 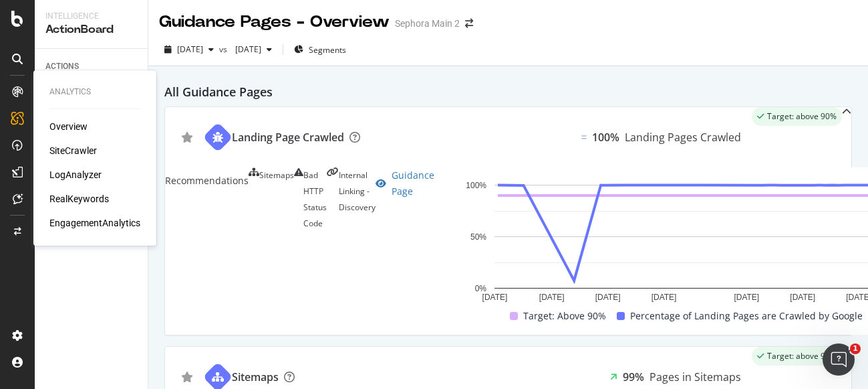 What do you see at coordinates (76, 175) in the screenshot?
I see `a: LogAnalyzer` at bounding box center [76, 175].